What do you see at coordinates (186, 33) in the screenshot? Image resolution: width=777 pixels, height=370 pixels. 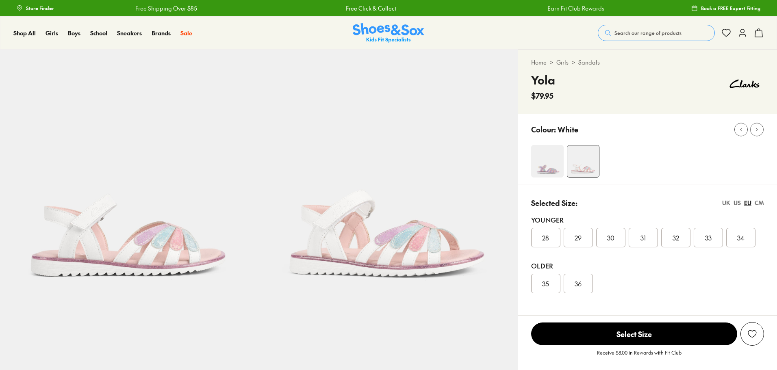 I see `span: Sale` at bounding box center [186, 33].